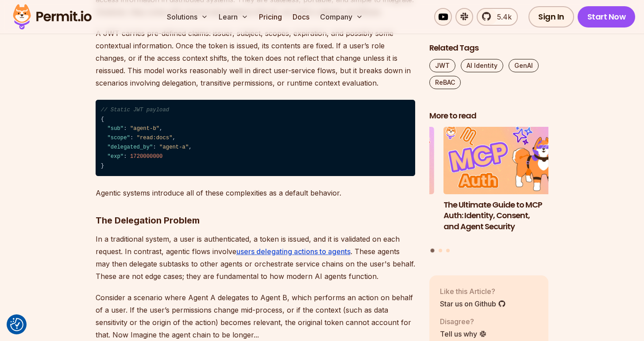 The height and width of the screenshot is (341, 644). I want to click on button: Solutions, so click(187, 17).